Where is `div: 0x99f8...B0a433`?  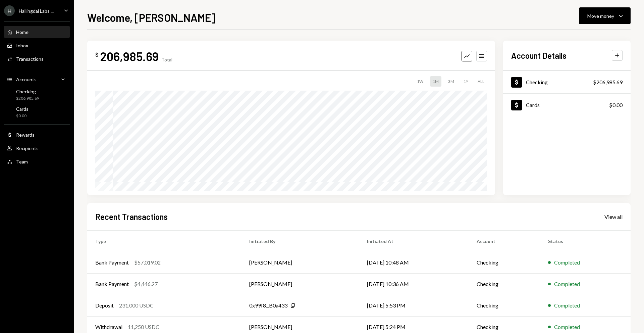 div: 0x99f8...B0a433 is located at coordinates (268, 305).